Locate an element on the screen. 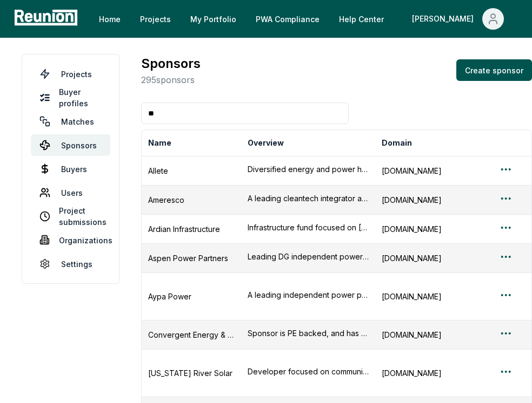 The height and width of the screenshot is (403, 532). div: Ameresco is located at coordinates (191, 199).